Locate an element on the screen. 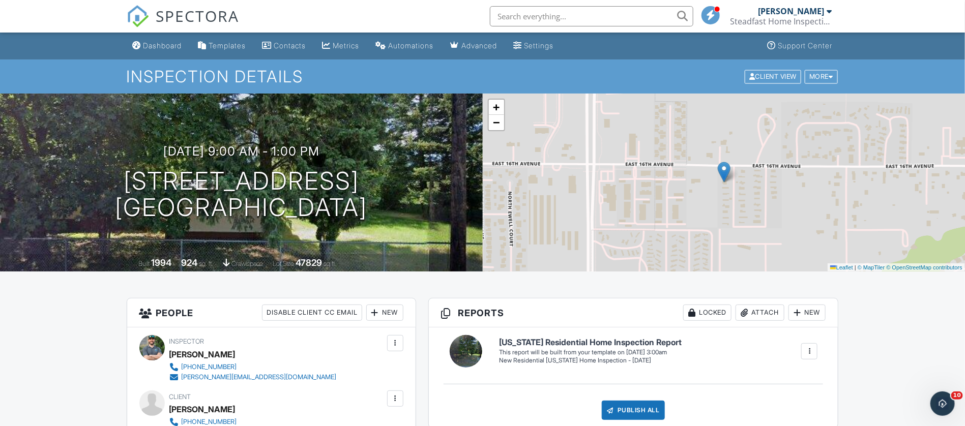 The height and width of the screenshot is (426, 965). div: Client View is located at coordinates (773, 76).